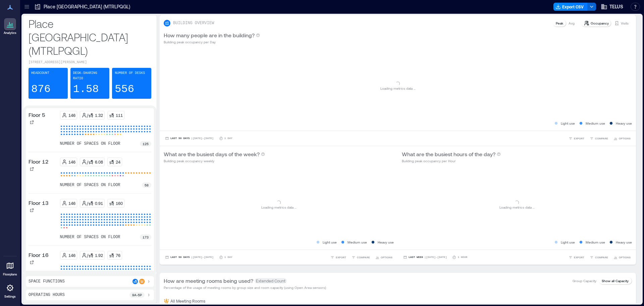 The image size is (644, 306). Describe the element at coordinates (10, 296) in the screenshot. I see `p: Settings` at that location.